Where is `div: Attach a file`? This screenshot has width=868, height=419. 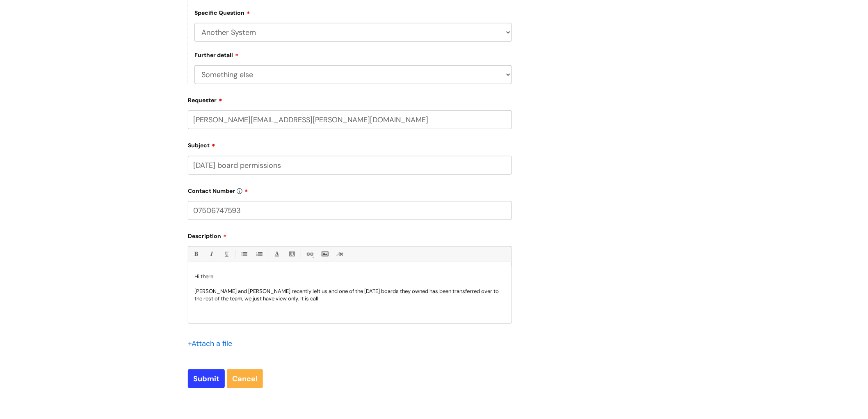
div: Attach a file is located at coordinates (213, 343).